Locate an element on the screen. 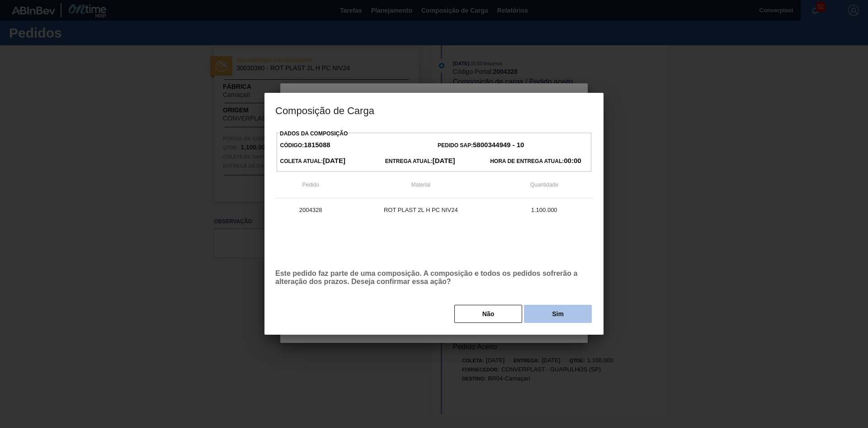 The image size is (868, 428). font: Material is located at coordinates (421, 185).